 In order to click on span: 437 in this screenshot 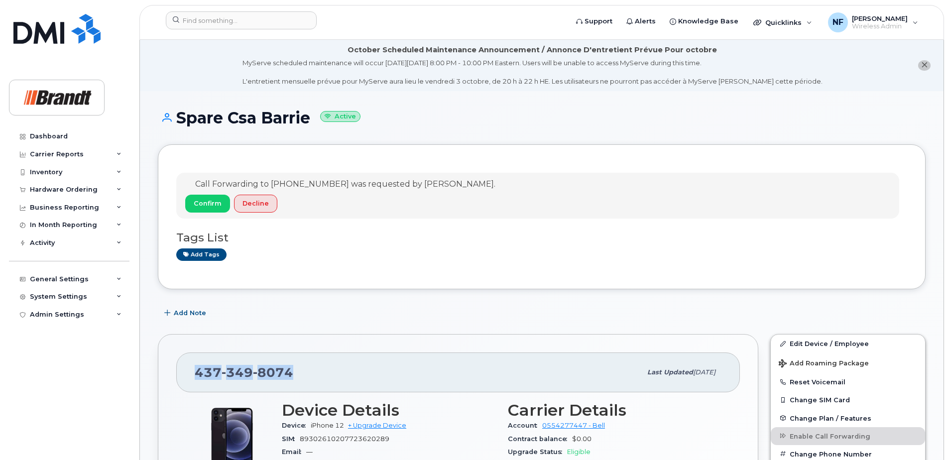, I will do `click(244, 373)`.